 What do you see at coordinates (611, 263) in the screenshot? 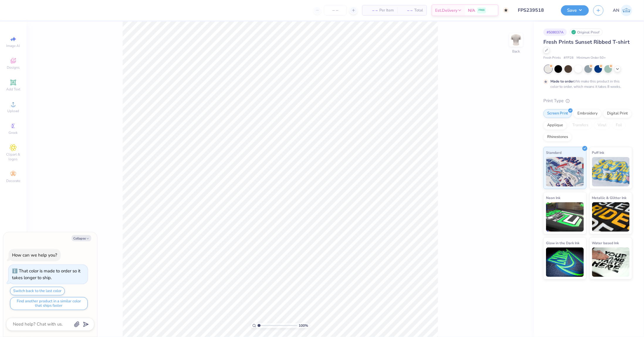
I see `img: Water based Ink` at bounding box center [611, 263].